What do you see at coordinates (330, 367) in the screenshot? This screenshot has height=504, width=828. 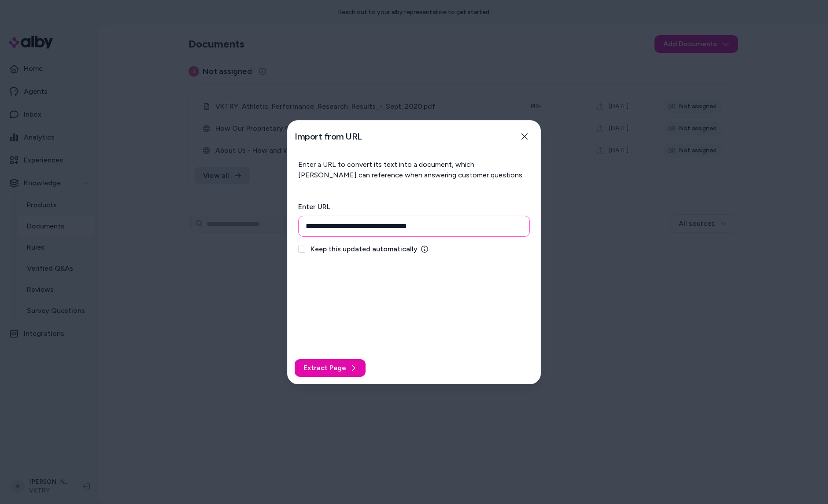 I see `button: Extract Page` at bounding box center [330, 367].